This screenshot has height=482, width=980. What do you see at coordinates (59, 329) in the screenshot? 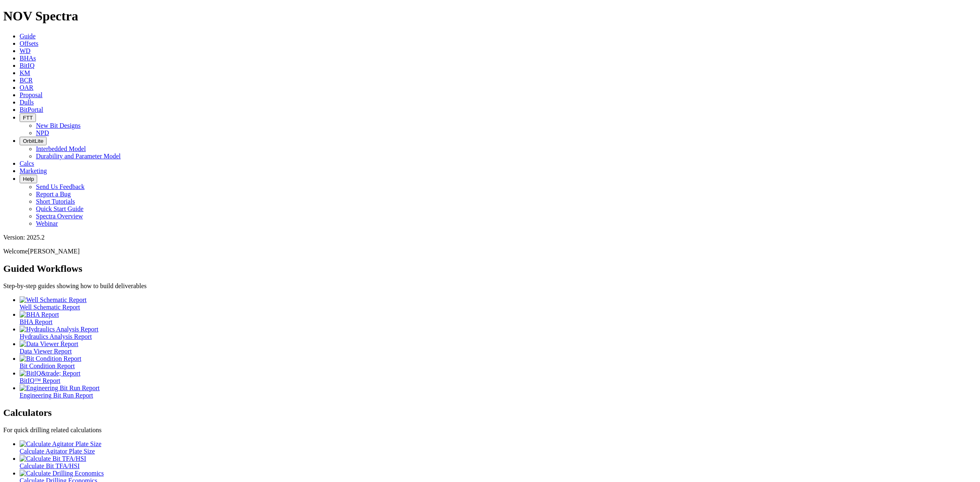
I see `img: Hydraulics Analysis Report` at bounding box center [59, 329].